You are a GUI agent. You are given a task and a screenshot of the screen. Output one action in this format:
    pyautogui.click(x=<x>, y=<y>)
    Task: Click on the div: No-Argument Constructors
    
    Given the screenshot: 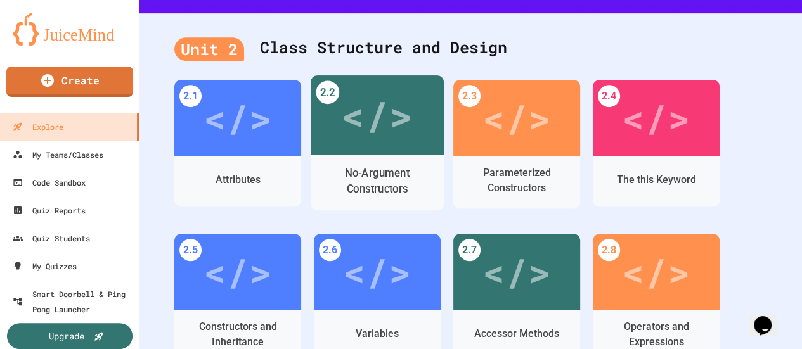 What is the action you would take?
    pyautogui.click(x=377, y=181)
    